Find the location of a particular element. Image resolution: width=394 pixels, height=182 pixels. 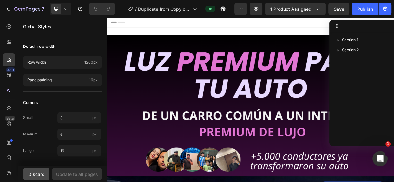

button: 1 product assigned is located at coordinates (295, 9).